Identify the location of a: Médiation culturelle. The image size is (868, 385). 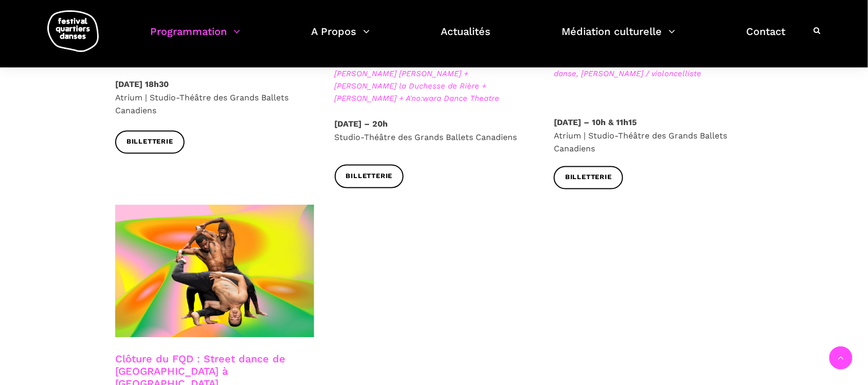
(618, 37).